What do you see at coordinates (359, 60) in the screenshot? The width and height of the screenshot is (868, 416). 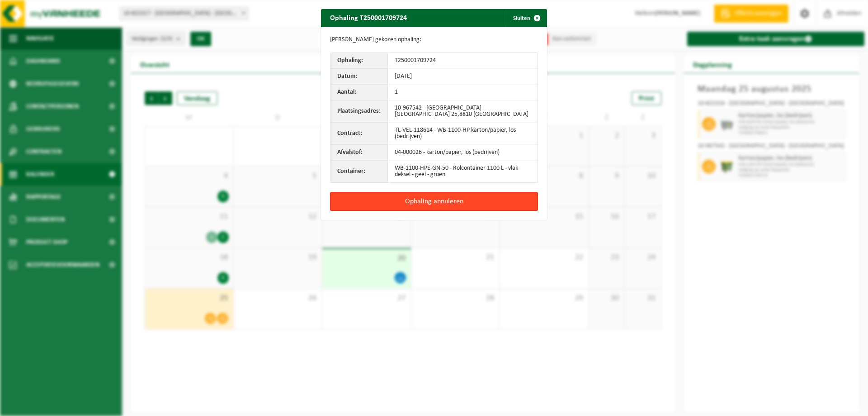 I see `th: Ophaling:` at bounding box center [359, 60].